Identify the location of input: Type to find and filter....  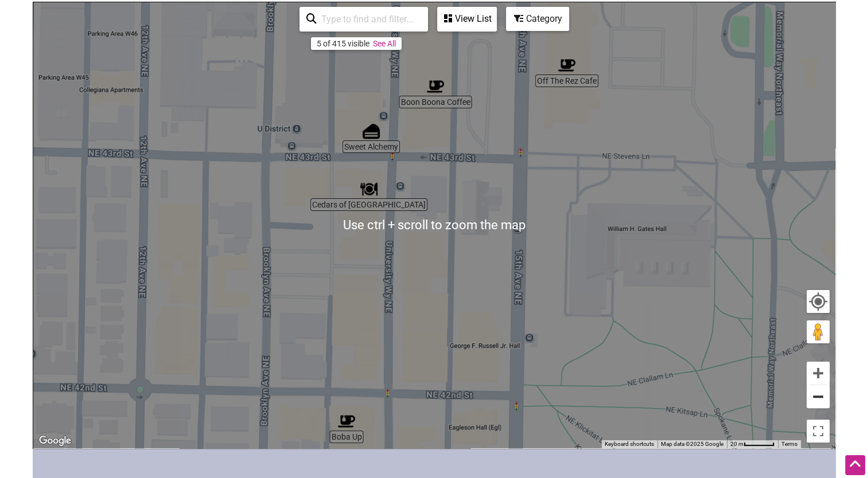
(369, 19).